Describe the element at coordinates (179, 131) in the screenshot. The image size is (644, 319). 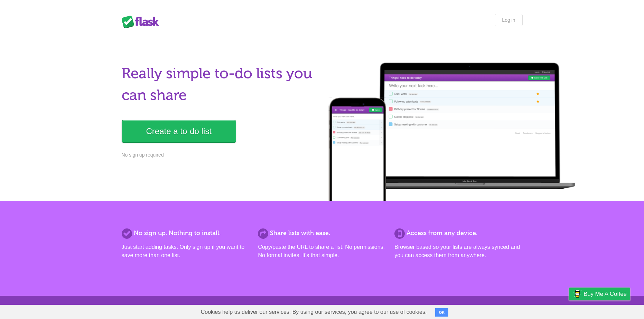
I see `a: Create a to-do list` at that location.